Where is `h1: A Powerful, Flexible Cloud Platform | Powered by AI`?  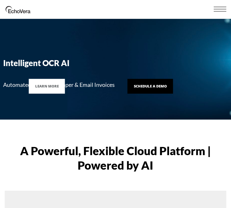 h1: A Powerful, Flexible Cloud Platform | Powered by AI is located at coordinates (115, 158).